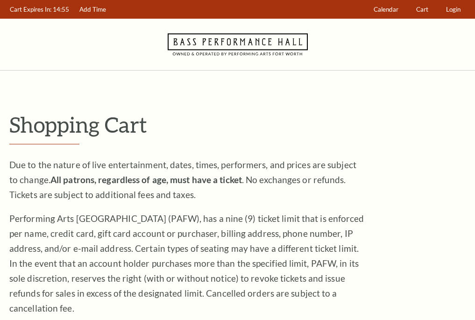  Describe the element at coordinates (93, 9) in the screenshot. I see `a: Add Time` at that location.